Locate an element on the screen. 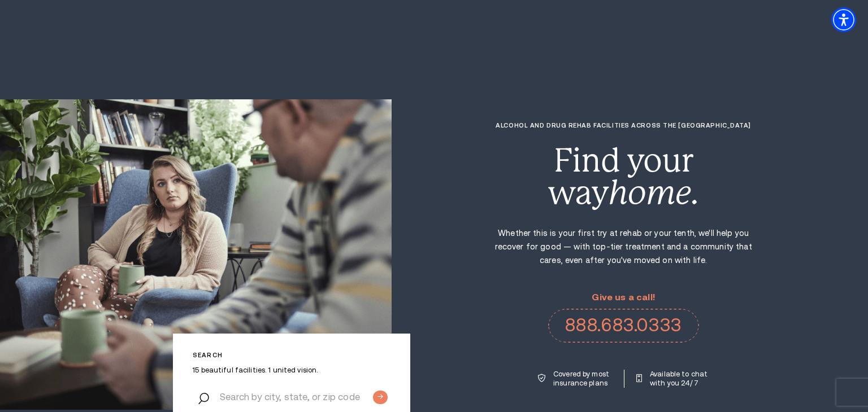 This screenshot has width=868, height=412. p: Available to chat with you 24/7 is located at coordinates (680, 379).